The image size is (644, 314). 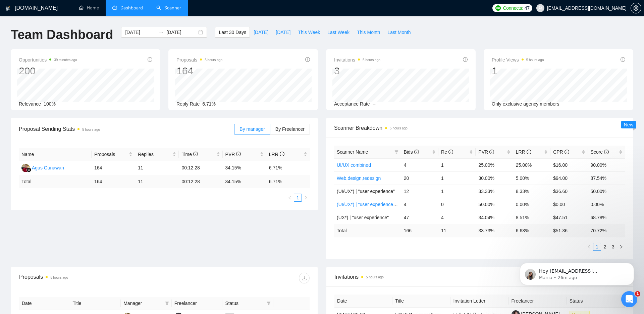 I want to click on span: CPR, so click(x=561, y=152).